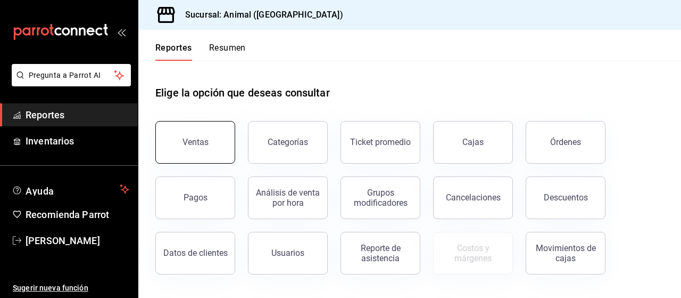  I want to click on a: Pregunta a Parrot AI, so click(69, 83).